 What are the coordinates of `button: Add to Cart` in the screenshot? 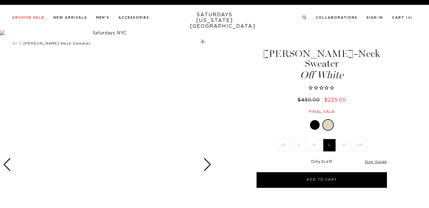 It's located at (322, 180).